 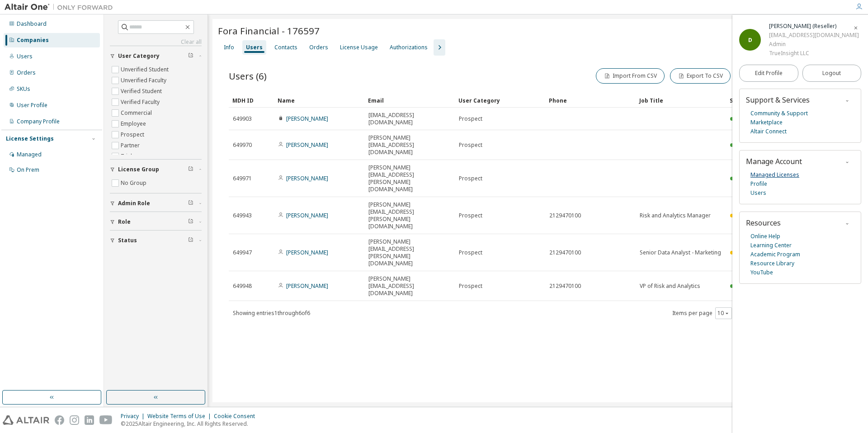 What do you see at coordinates (272, 313) in the screenshot?
I see `span: Showing entries 1 through 6 of 6` at bounding box center [272, 313].